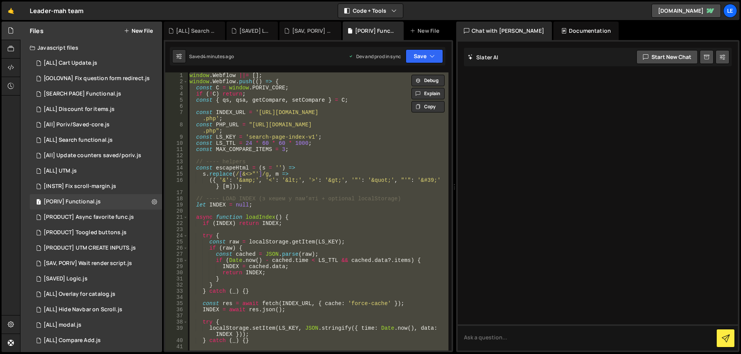 Image resolution: width=741 pixels, height=354 pixels. I want to click on div: 16298/45502.js, so click(96, 156).